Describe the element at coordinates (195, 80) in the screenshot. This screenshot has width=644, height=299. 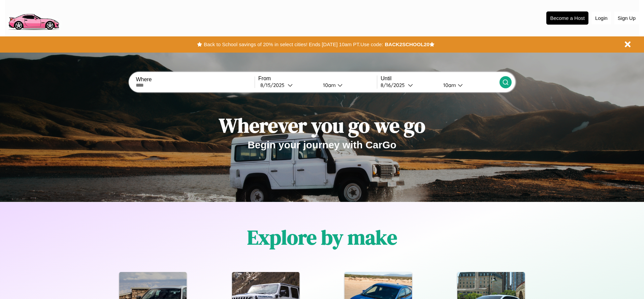
I see `label: Where` at that location.